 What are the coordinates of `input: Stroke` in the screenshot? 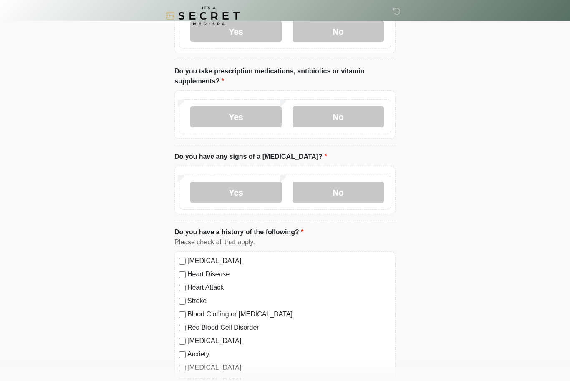 It's located at (182, 302).